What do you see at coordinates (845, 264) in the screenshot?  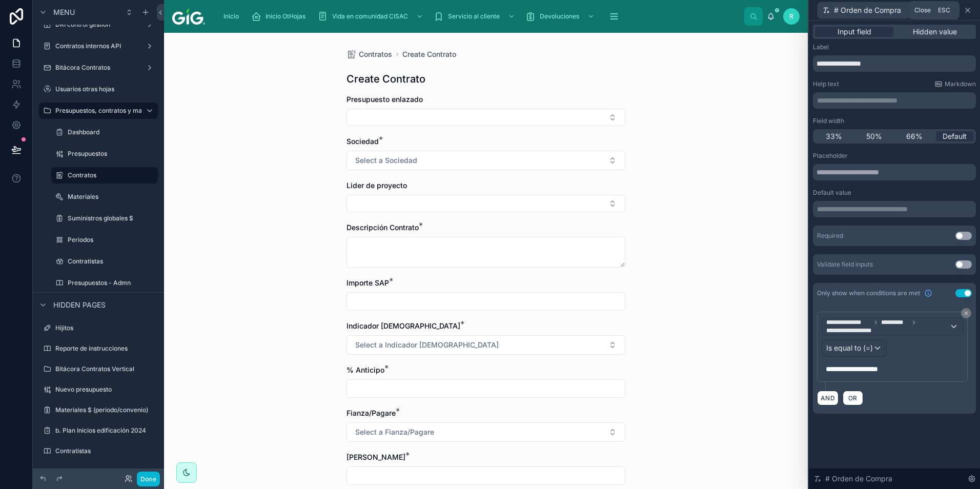 I see `div: Validate field inputs` at bounding box center [845, 264].